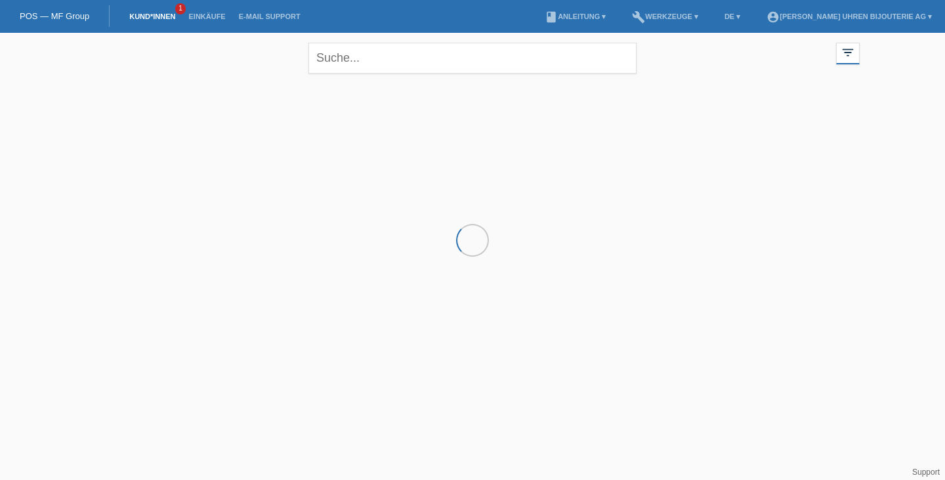 The image size is (945, 480). What do you see at coordinates (773, 17) in the screenshot?
I see `i: account_circle` at bounding box center [773, 17].